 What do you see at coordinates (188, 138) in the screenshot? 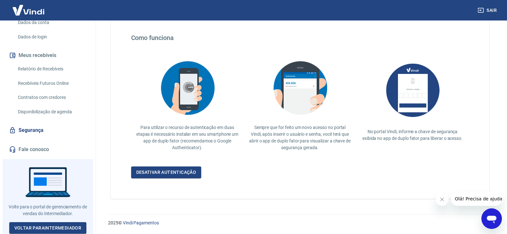
I see `p: Para utilizar o recurso de autenticação em duas etapas é necessário instalar em seu smartphone um...` at bounding box center [188, 138].